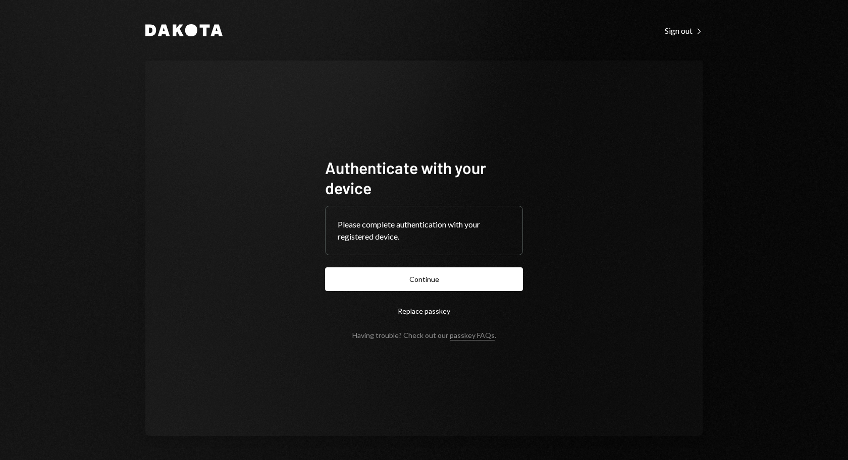 This screenshot has height=460, width=848. What do you see at coordinates (424, 311) in the screenshot?
I see `button: Replace passkey` at bounding box center [424, 311].